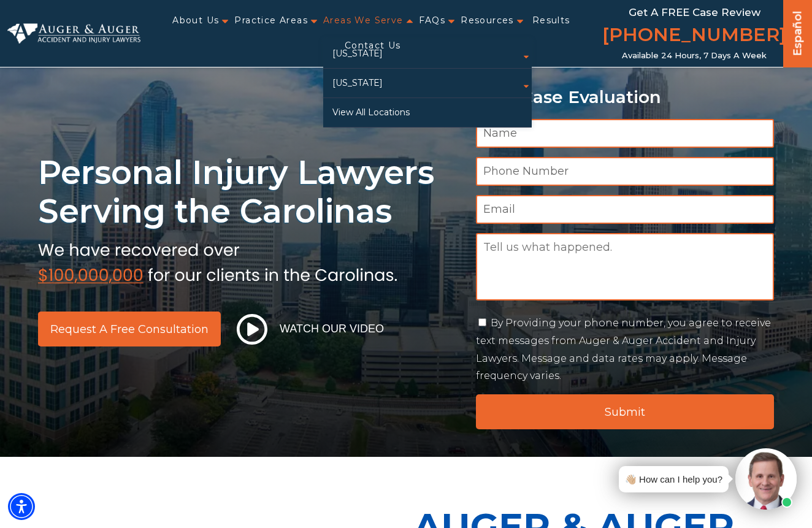 The width and height of the screenshot is (812, 528). I want to click on input: Email, so click(625, 209).